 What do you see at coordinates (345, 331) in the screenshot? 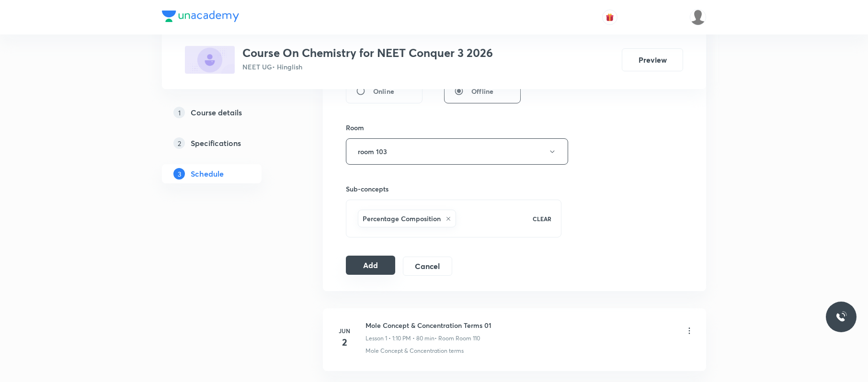
I see `h6: Jun` at bounding box center [345, 331].